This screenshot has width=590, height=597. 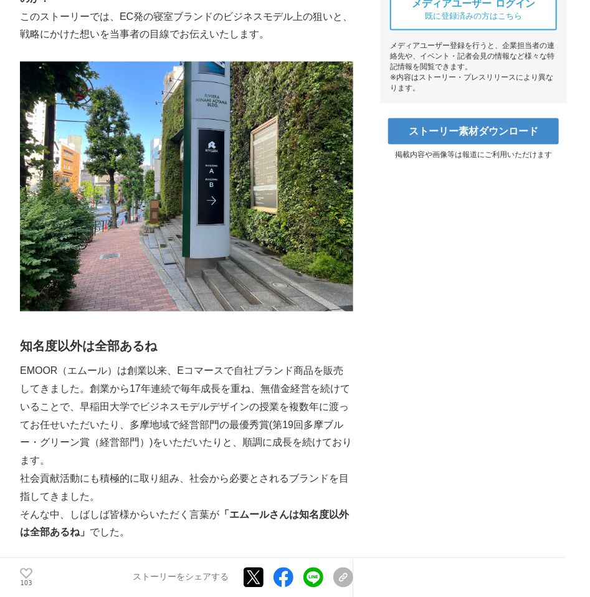 What do you see at coordinates (186, 186) in the screenshot?
I see `img: thumbnail_918f84c0-2154-11ef-b1db-bd3379efd70f.jpg` at bounding box center [186, 186].